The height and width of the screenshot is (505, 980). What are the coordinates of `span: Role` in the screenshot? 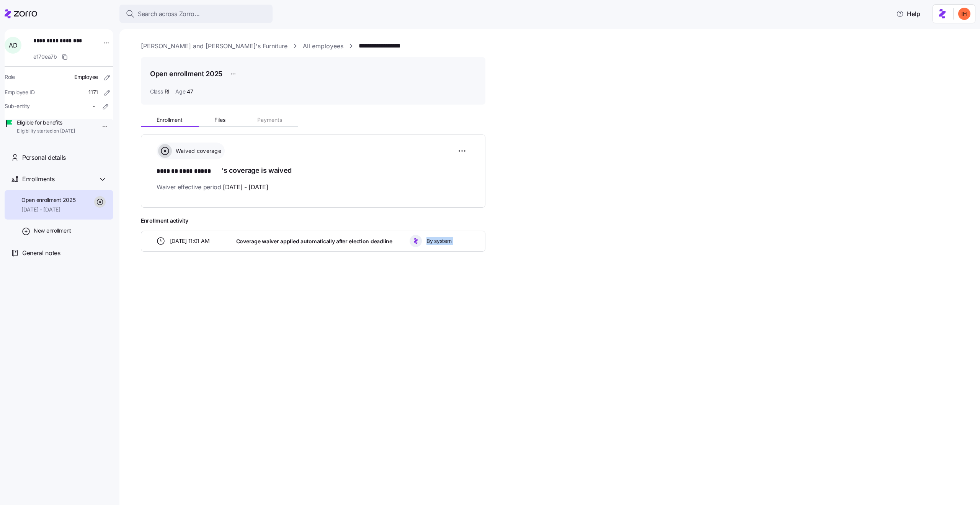 It's located at (9, 77).